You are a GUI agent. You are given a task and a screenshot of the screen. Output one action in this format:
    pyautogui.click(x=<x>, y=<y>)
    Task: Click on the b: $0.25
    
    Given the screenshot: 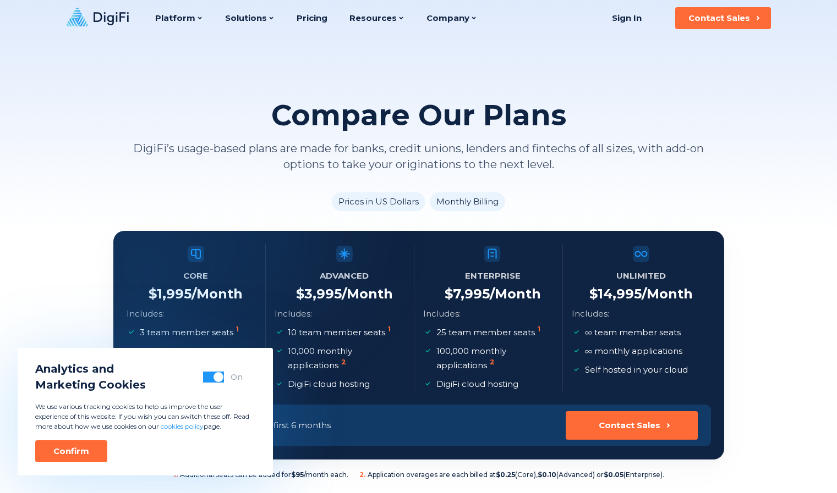 What is the action you would take?
    pyautogui.click(x=505, y=475)
    